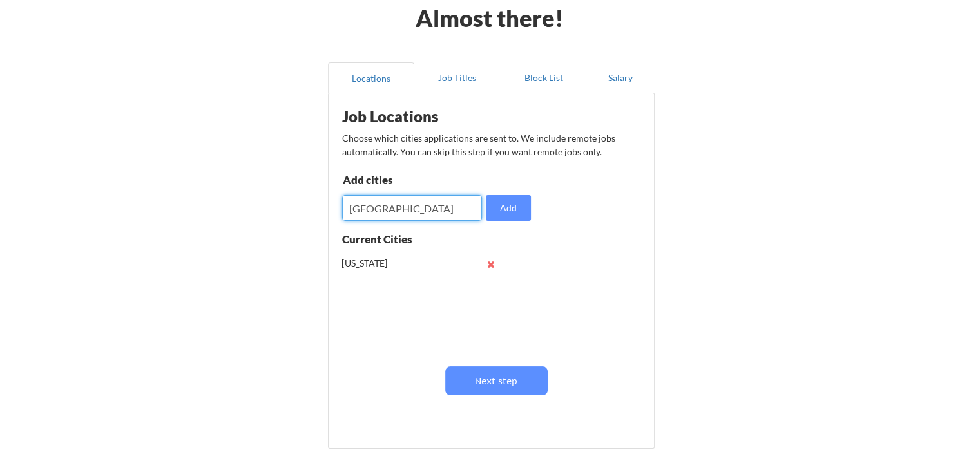 The image size is (980, 470). I want to click on button: Job Titles, so click(457, 78).